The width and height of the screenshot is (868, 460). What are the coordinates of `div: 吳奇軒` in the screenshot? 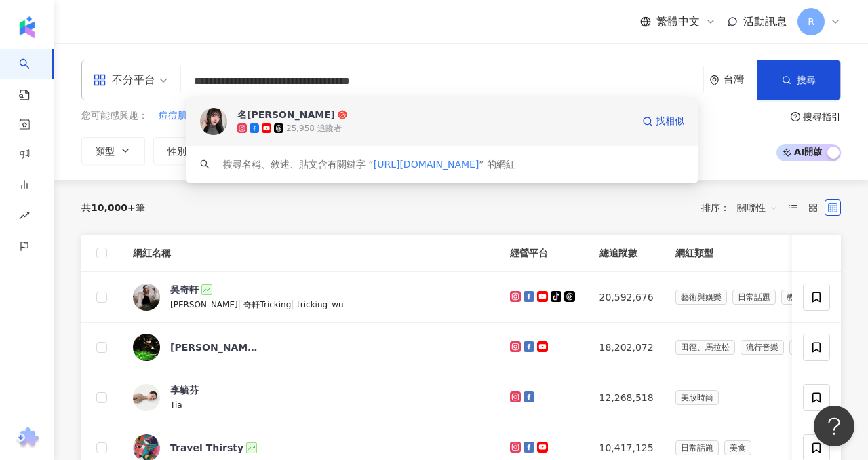 It's located at (184, 289).